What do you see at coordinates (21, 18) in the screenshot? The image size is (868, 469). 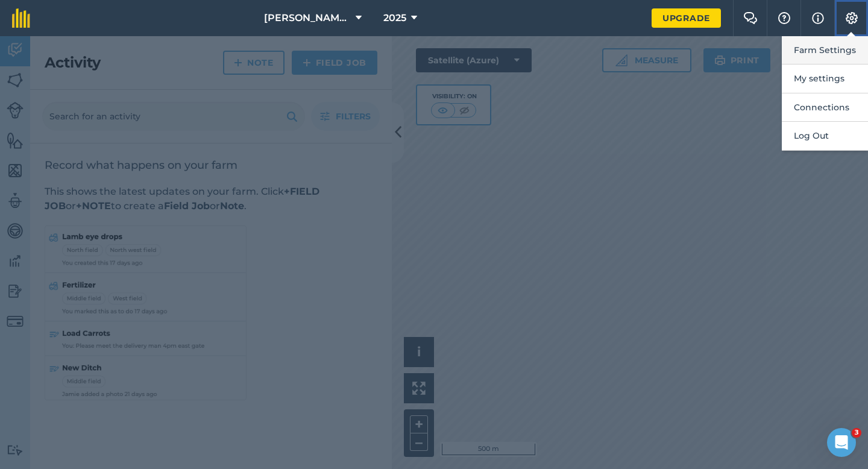 I see `img: fieldmargin Logo` at bounding box center [21, 18].